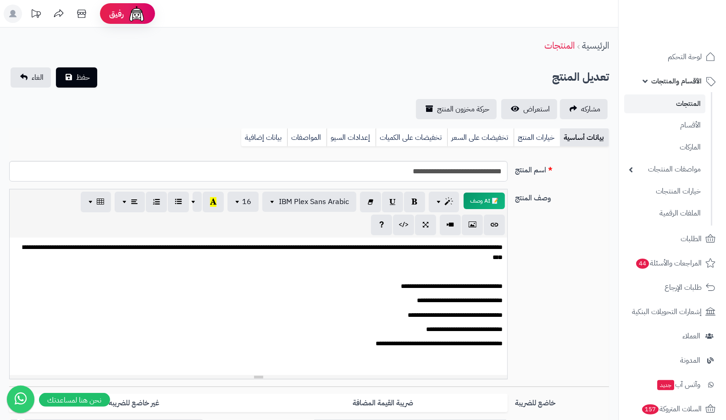 The width and height of the screenshot is (726, 420). What do you see at coordinates (529, 109) in the screenshot?
I see `a: استعراض` at bounding box center [529, 109].